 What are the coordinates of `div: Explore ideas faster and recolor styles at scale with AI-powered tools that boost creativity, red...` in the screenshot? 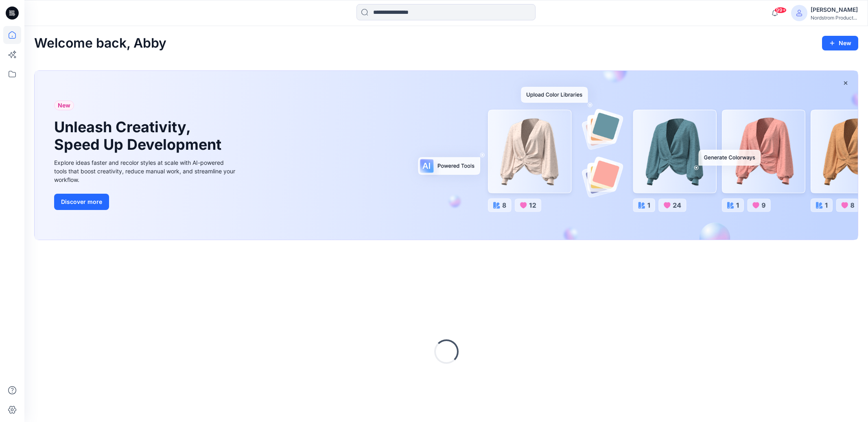 It's located at (146, 171).